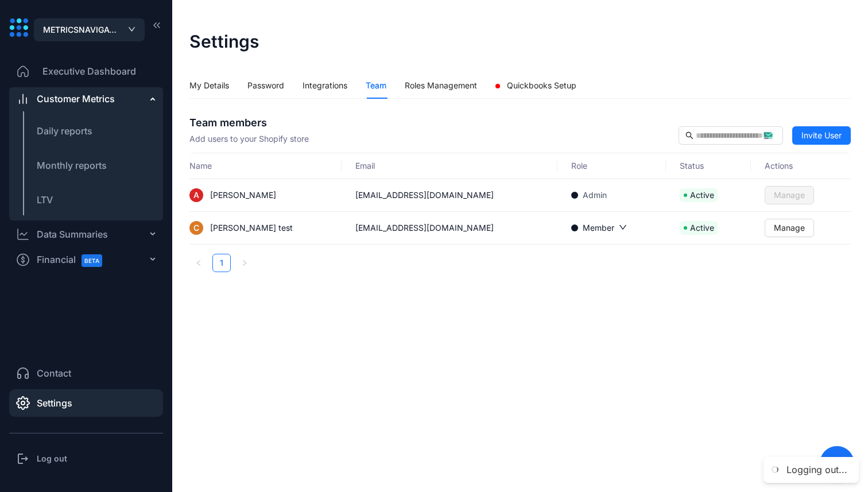  What do you see at coordinates (589, 196) in the screenshot?
I see `span: Admin` at bounding box center [589, 196].